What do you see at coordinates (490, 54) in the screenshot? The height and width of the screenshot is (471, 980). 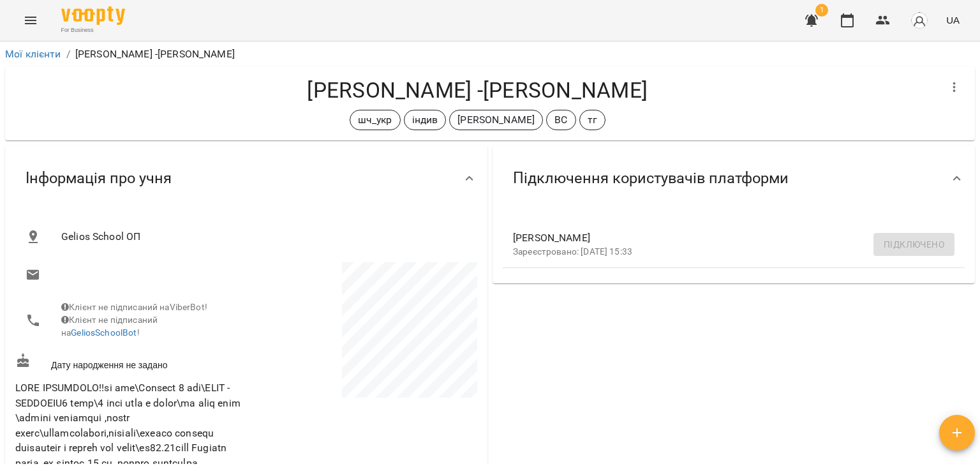 I see `nav: breadcrumb` at bounding box center [490, 54].